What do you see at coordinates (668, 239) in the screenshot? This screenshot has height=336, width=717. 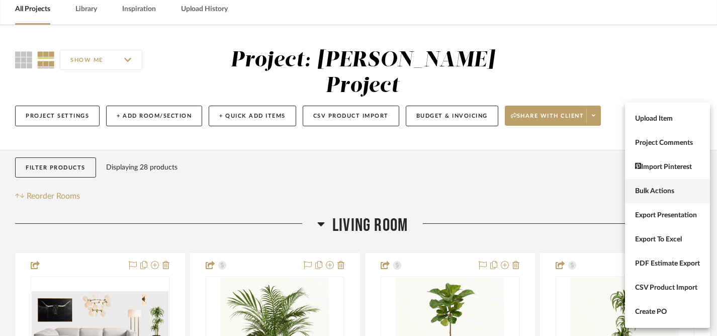 I see `span: Export To Excel` at bounding box center [668, 239].